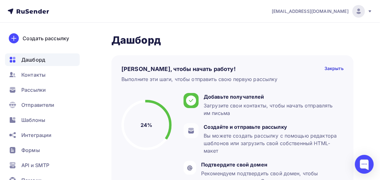 The height and width of the screenshot is (180, 380). I want to click on span: Контакты, so click(33, 75).